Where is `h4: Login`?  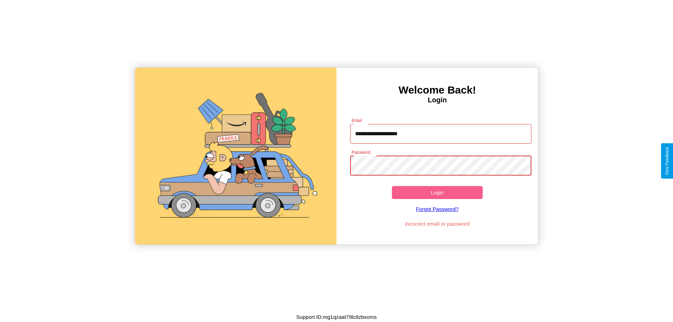
h4: Login is located at coordinates (437, 100).